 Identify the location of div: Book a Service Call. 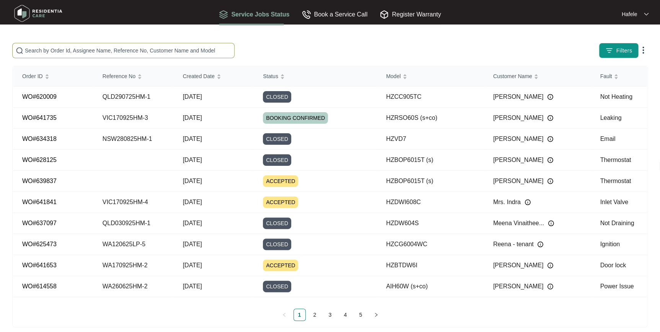
(335, 14).